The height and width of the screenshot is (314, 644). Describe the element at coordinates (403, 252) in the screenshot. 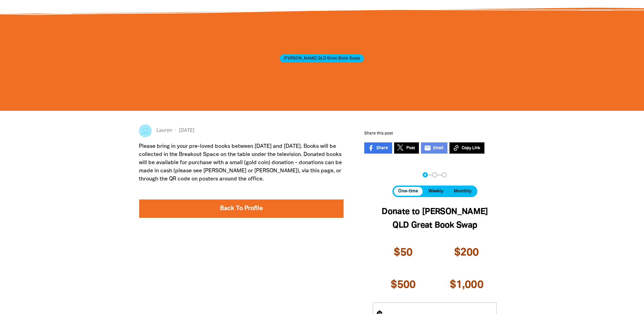

I see `button: $50` at that location.